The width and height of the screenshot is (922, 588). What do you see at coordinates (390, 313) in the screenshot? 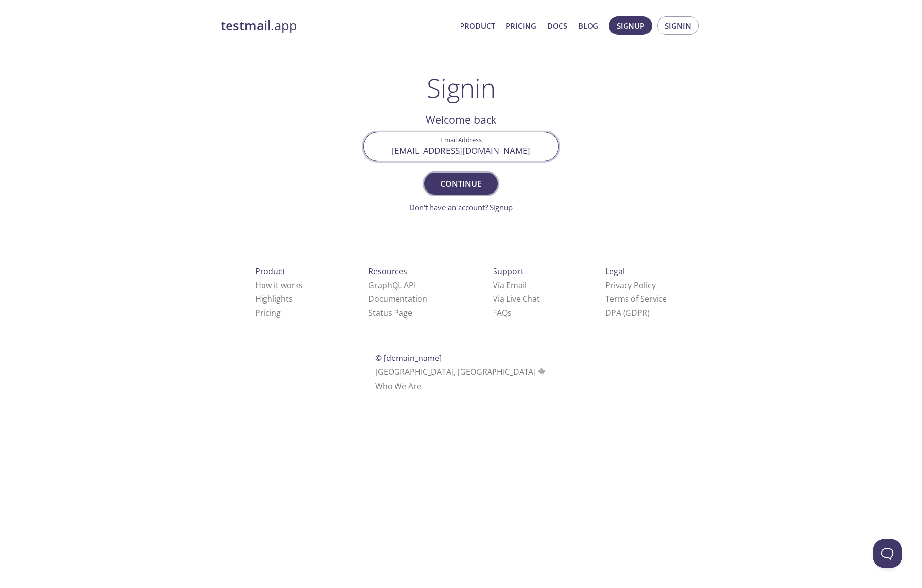
I see `a: Status Page` at bounding box center [390, 313].